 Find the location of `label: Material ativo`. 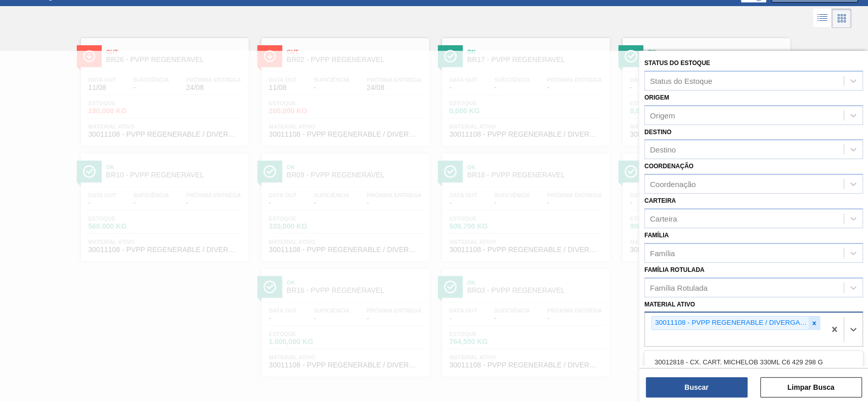

label: Material ativo is located at coordinates (670, 304).